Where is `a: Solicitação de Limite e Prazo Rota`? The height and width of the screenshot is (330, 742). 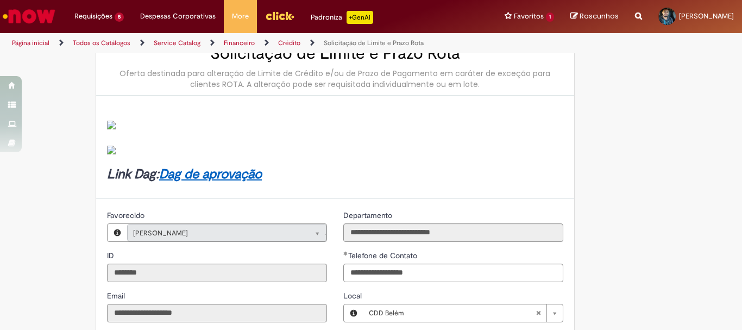 a: Solicitação de Limite e Prazo Rota is located at coordinates (374, 43).